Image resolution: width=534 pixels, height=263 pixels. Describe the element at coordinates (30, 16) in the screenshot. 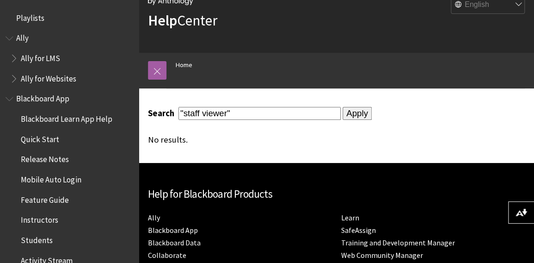

I see `span: Playlists` at that location.